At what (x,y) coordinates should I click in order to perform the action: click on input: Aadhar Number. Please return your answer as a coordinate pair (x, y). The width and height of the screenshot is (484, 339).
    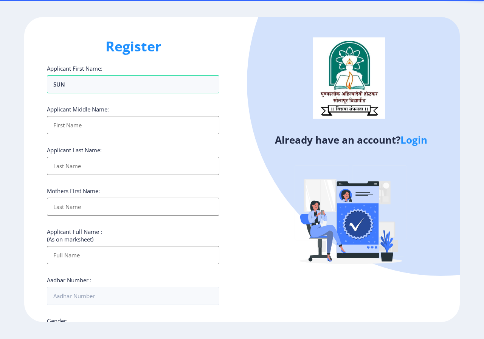
    Looking at the image, I should click on (133, 296).